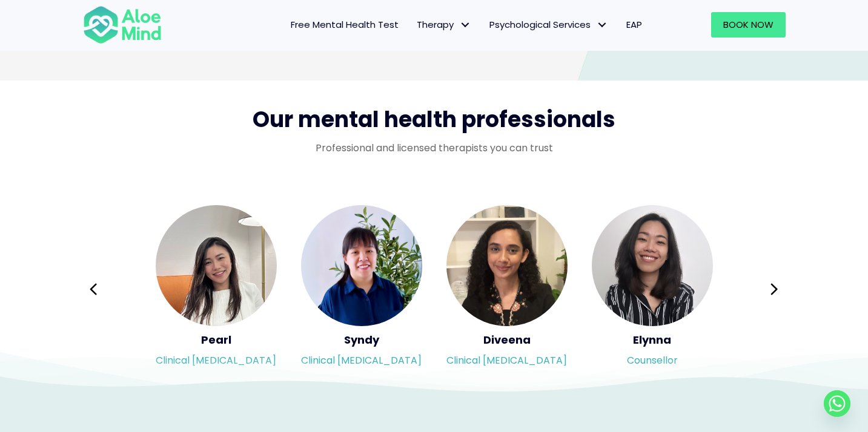 This screenshot has width=868, height=432. Describe the element at coordinates (549, 25) in the screenshot. I see `a: Psychological ServicesPsychological Services: submenu` at that location.